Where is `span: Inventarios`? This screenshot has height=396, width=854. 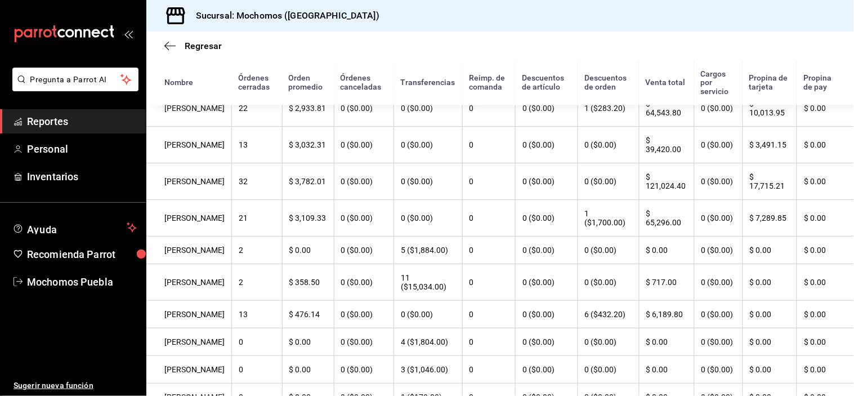
span: Inventarios is located at coordinates (82, 176).